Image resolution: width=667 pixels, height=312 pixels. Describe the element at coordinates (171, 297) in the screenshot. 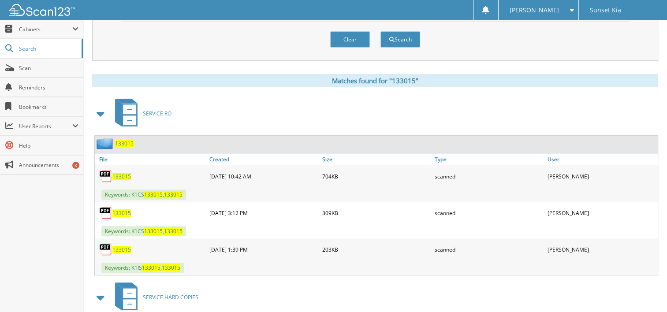

I see `span: SERVICE HARD COPIES` at that location.